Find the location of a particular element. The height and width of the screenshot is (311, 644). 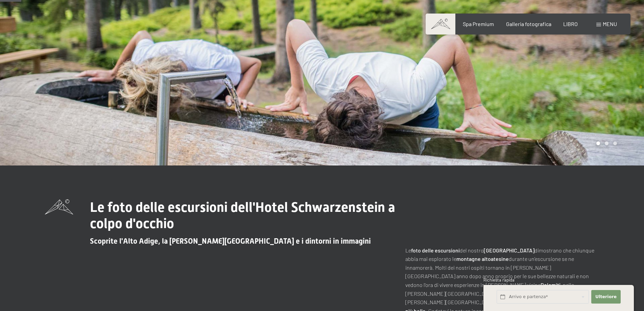

div: Carousel Page 1 (Current Slide) is located at coordinates (598, 143).